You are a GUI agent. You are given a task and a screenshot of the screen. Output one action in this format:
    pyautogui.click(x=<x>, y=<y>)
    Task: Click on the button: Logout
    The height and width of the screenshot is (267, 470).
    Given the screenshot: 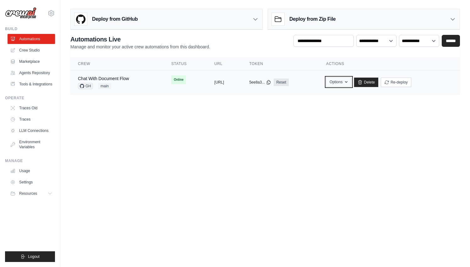 What is the action you would take?
    pyautogui.click(x=30, y=257)
    